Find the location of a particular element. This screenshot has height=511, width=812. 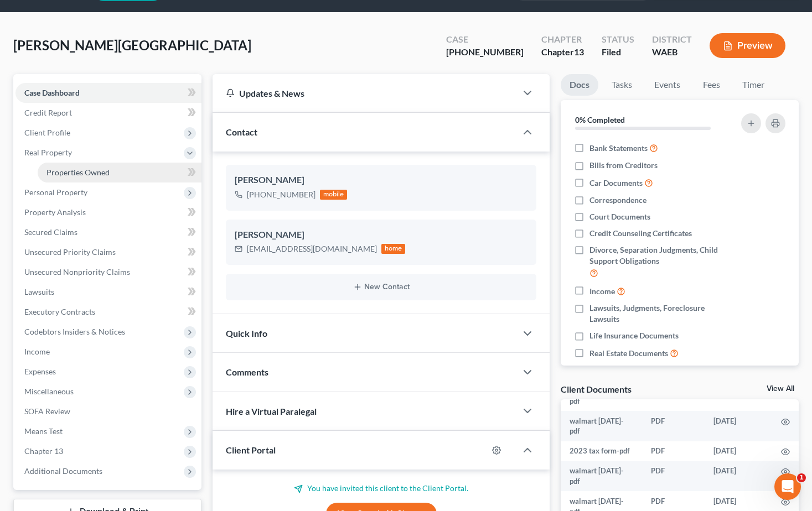

span: Case Dashboard is located at coordinates (52, 93).